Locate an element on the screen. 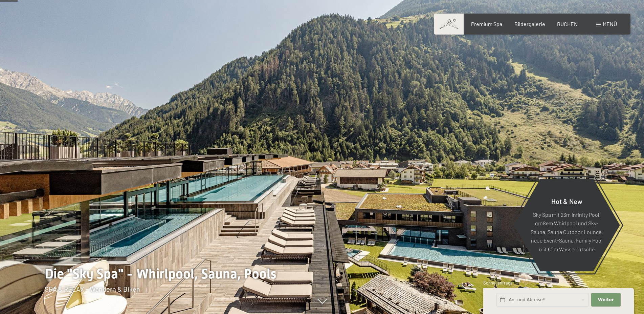  span: Hot & New is located at coordinates (567, 201).